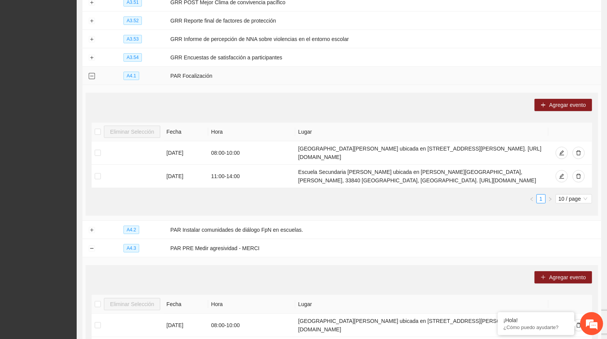  What do you see at coordinates (550, 199) in the screenshot?
I see `span: right` at bounding box center [550, 199].